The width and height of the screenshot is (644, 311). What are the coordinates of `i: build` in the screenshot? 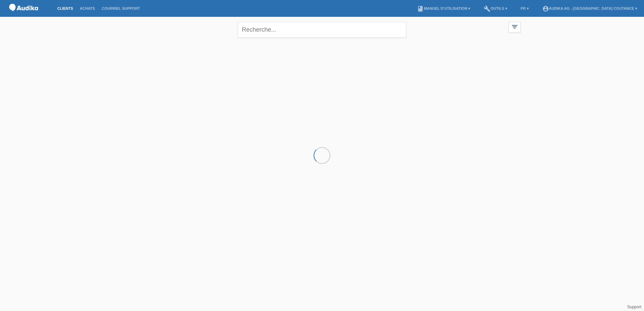 It's located at (487, 9).